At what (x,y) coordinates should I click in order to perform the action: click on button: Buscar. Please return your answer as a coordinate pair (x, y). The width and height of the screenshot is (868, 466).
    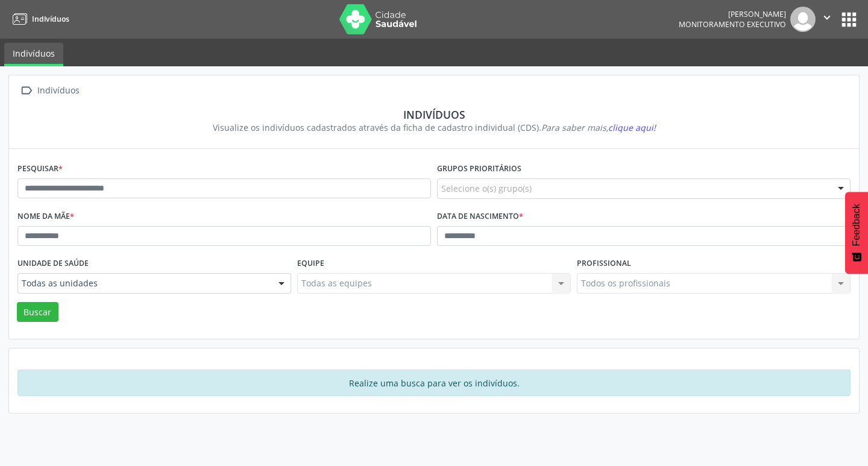
    Looking at the image, I should click on (37, 312).